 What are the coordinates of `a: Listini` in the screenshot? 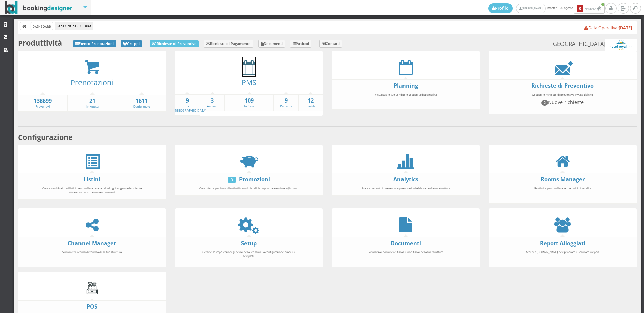 It's located at (92, 179).